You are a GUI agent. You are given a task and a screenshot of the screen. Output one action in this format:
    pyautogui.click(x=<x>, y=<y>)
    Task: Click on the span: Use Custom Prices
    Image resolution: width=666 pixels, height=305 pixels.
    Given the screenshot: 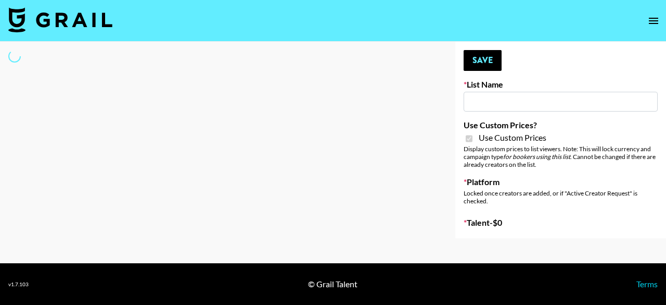 What is the action you would take?
    pyautogui.click(x=513, y=137)
    